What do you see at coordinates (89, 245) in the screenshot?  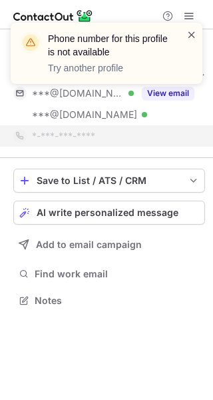 I see `span: Add to email campaign` at bounding box center [89, 245].